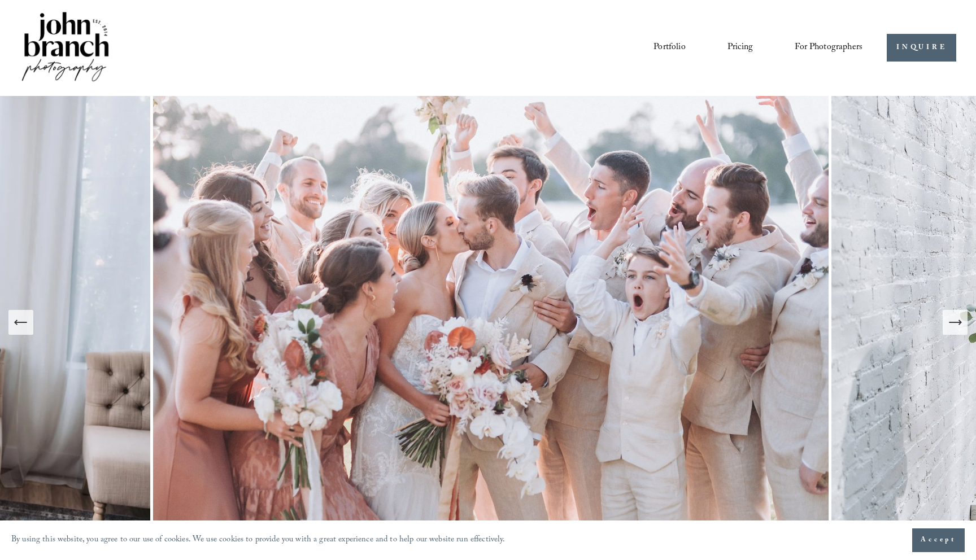  I want to click on a: Pricing, so click(740, 48).